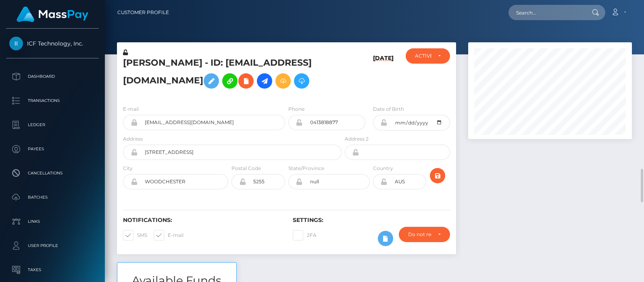 The height and width of the screenshot is (282, 644). What do you see at coordinates (128, 168) in the screenshot?
I see `label: City` at bounding box center [128, 168].